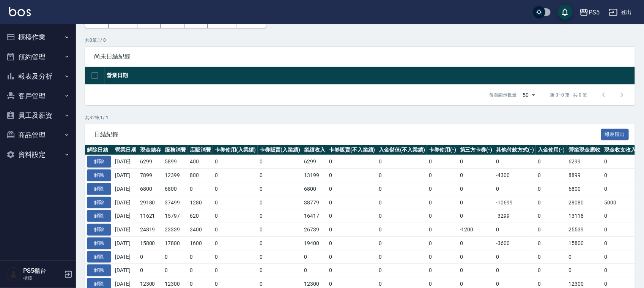 Image resolution: width=644 pixels, height=288 pixels. What do you see at coordinates (476, 150) in the screenshot?
I see `th: 第三方卡券(-)` at bounding box center [476, 150].